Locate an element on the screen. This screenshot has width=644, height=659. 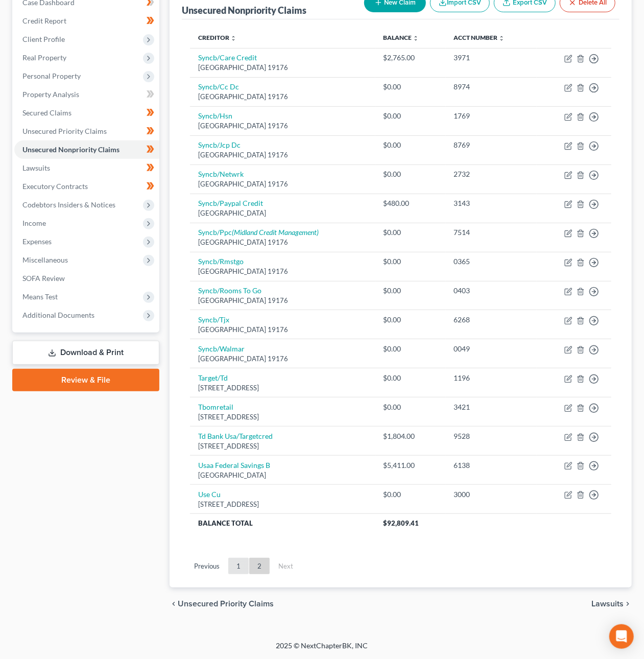
span: Executory Contracts is located at coordinates (55, 186).